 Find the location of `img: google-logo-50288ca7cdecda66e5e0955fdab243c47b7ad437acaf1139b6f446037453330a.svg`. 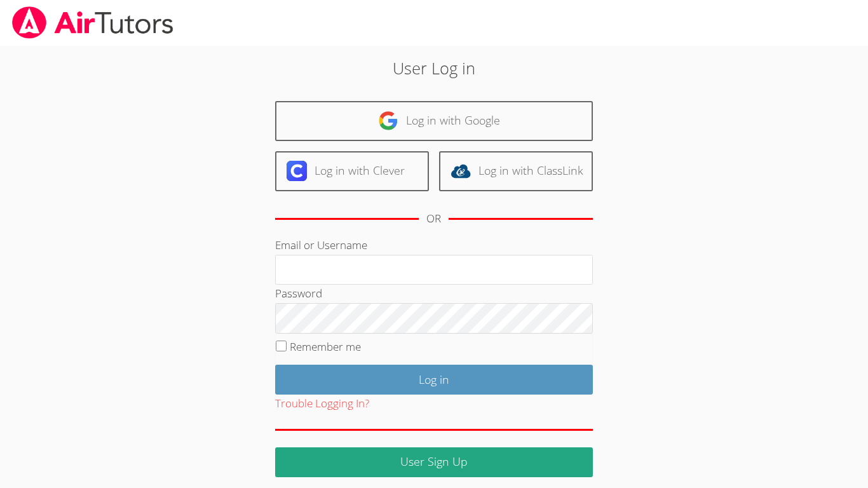

img: google-logo-50288ca7cdecda66e5e0955fdab243c47b7ad437acaf1139b6f446037453330a.svg is located at coordinates (389, 120).